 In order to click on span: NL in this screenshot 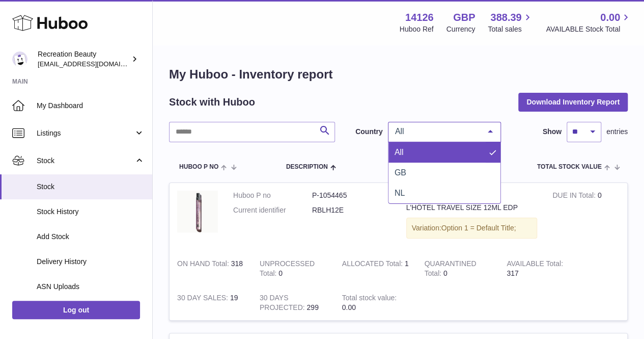, I will do `click(400, 192)`.